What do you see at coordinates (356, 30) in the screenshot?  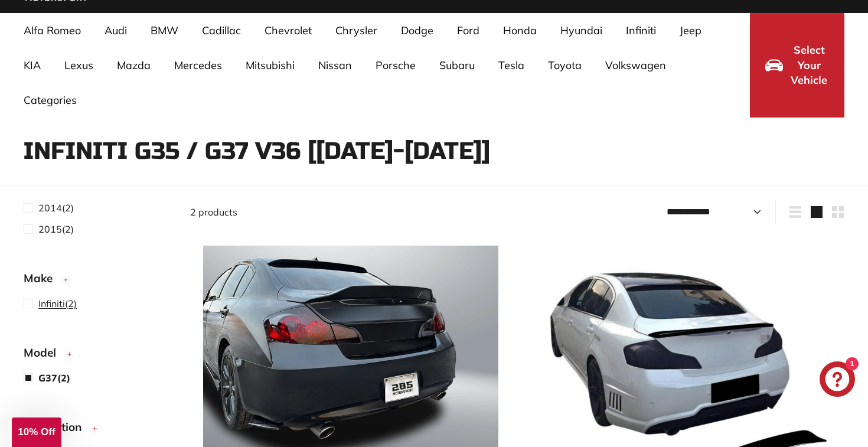 I see `a: Chrysler` at bounding box center [356, 30].